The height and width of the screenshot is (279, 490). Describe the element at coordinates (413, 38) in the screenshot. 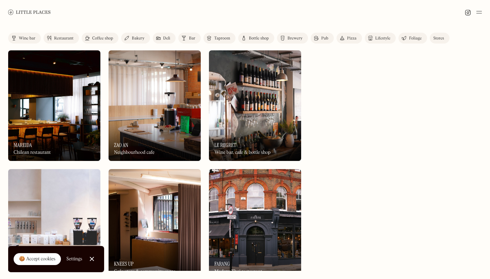

I see `a: Foliage` at that location.